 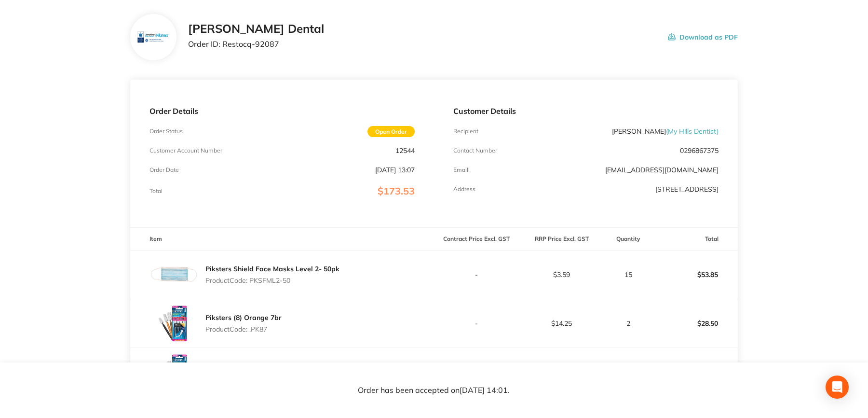 I want to click on span: Open Order, so click(x=391, y=132).